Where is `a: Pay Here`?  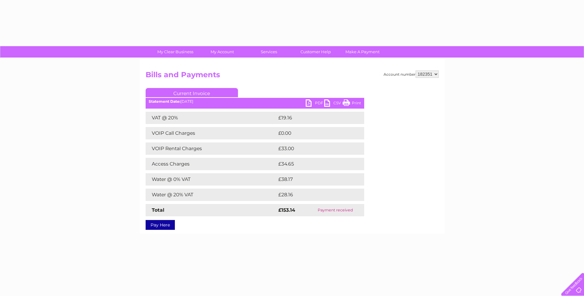
a: Pay Here is located at coordinates (160, 225).